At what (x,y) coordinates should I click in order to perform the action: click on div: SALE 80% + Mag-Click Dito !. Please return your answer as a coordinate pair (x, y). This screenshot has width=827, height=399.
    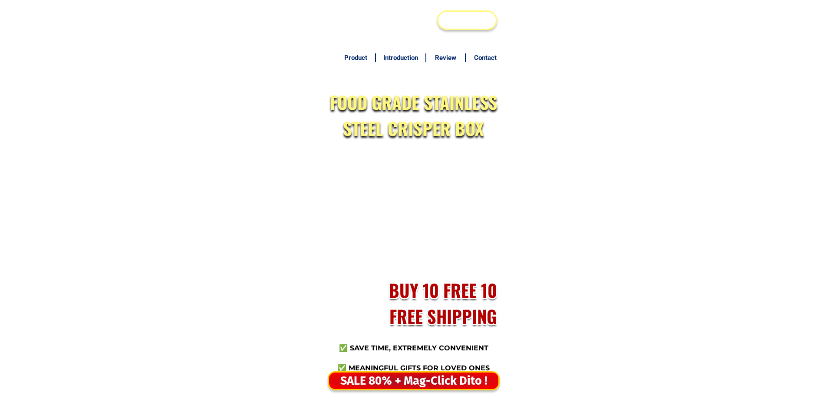
    Looking at the image, I should click on (414, 381).